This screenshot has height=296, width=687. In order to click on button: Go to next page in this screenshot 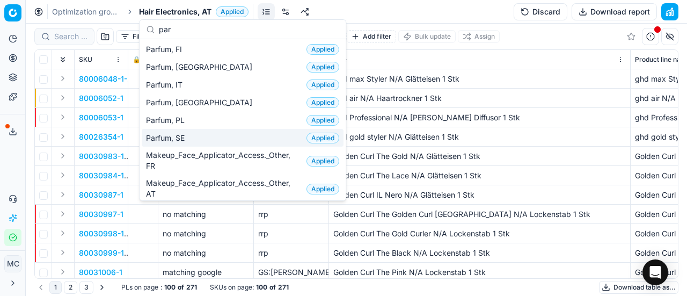, I will do `click(102, 287)`.